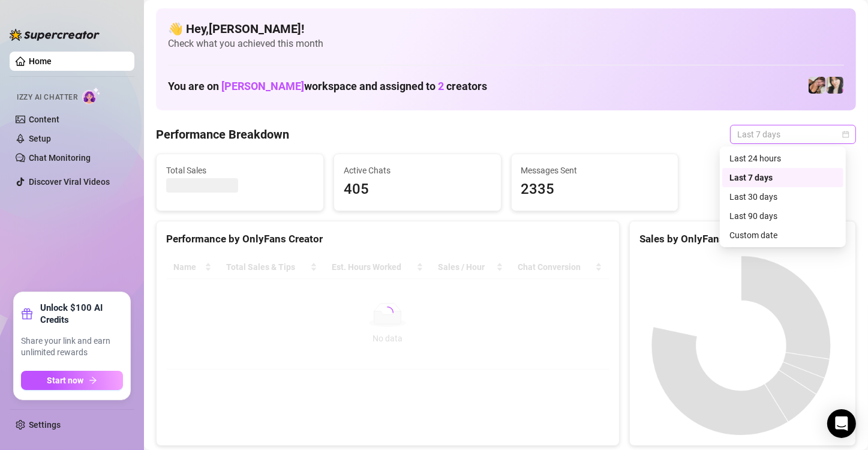  Describe the element at coordinates (388, 313) in the screenshot. I see `span: loading` at that location.